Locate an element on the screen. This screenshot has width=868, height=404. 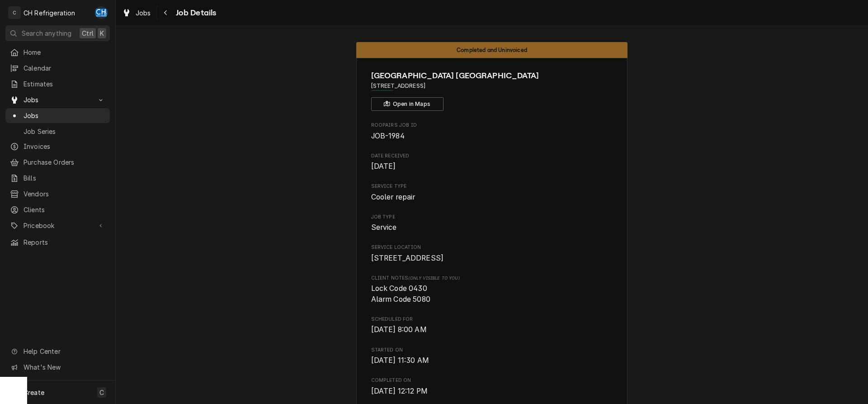
a: Go to Help Center is located at coordinates (57, 351).